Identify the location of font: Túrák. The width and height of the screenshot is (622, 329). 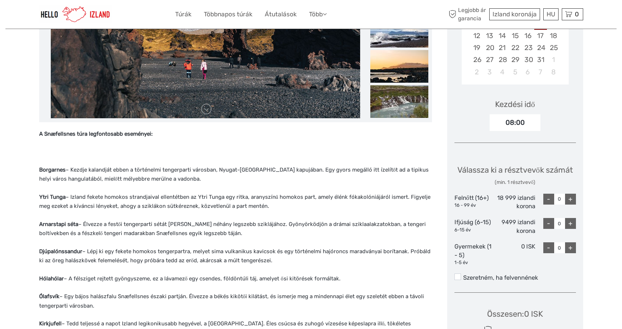
(183, 14).